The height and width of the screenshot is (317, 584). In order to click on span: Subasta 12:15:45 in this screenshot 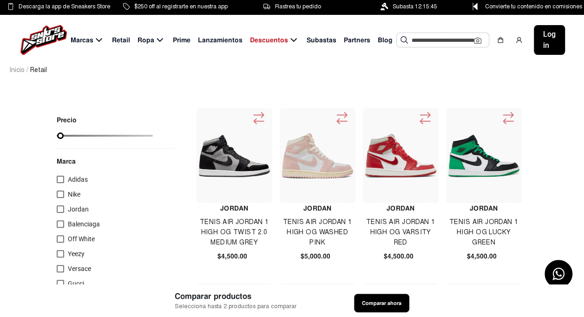, I will do `click(415, 7)`.